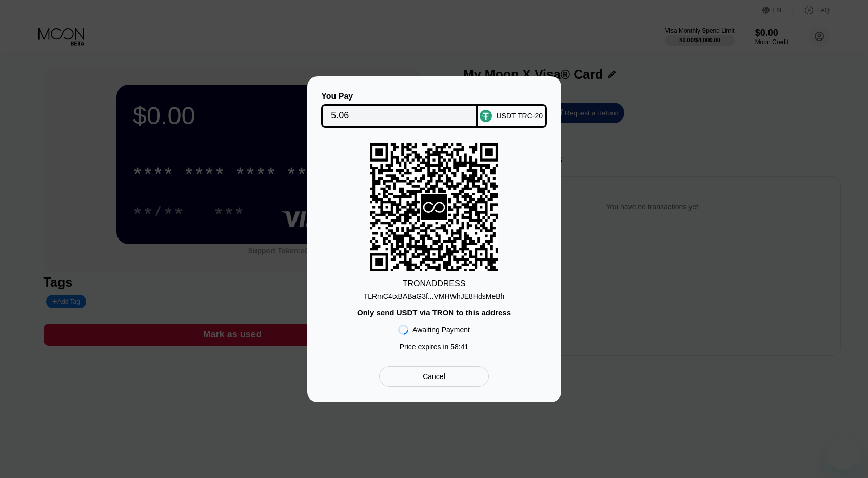 This screenshot has height=478, width=868. I want to click on div: You Pay, so click(399, 96).